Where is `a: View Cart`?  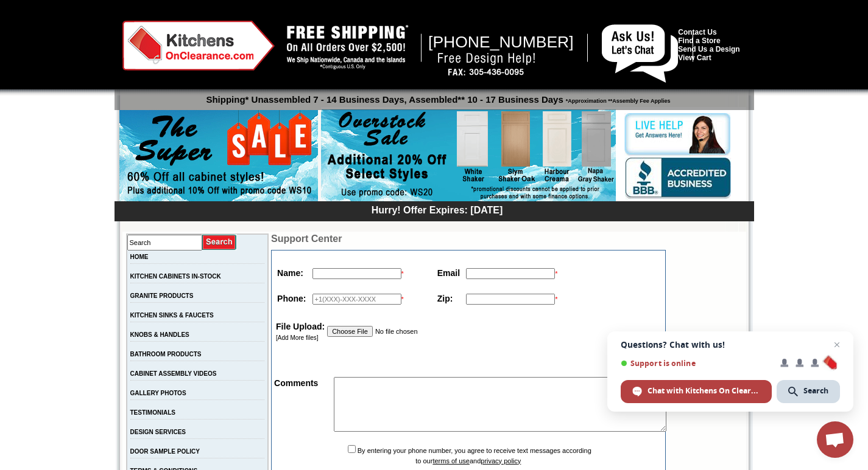 a: View Cart is located at coordinates (694, 58).